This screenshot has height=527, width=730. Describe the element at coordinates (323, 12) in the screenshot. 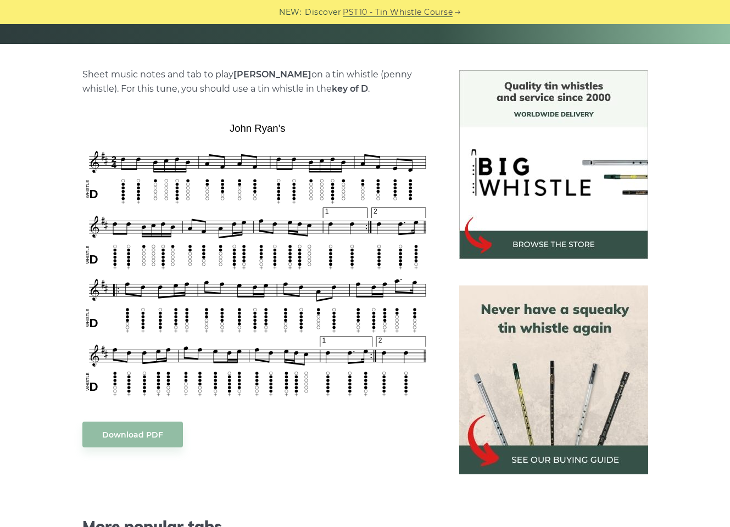

I see `span: Discover` at that location.